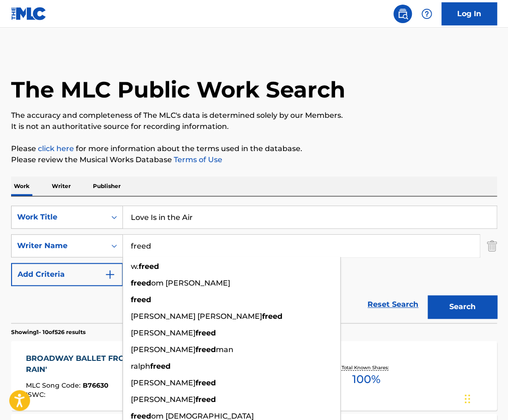 This screenshot has width=508, height=420. Describe the element at coordinates (114, 364) in the screenshot. I see `div: BROADWAY BALLET FROM 'SINGING IN THE RAIN'` at that location.